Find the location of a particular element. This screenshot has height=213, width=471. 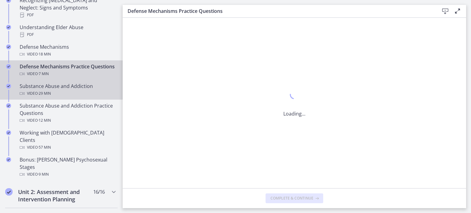

span: · 7 min is located at coordinates (43, 74).